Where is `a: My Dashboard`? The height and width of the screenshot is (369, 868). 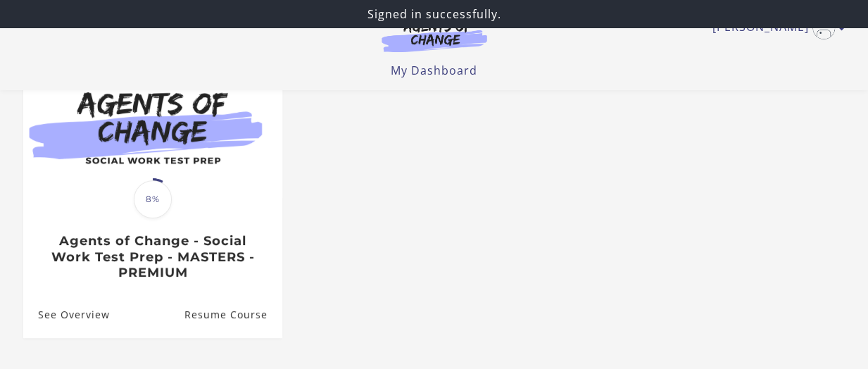 a: My Dashboard is located at coordinates (434, 70).